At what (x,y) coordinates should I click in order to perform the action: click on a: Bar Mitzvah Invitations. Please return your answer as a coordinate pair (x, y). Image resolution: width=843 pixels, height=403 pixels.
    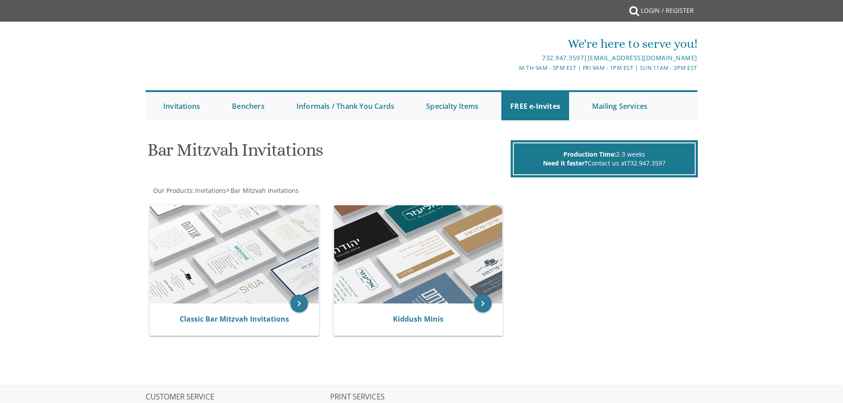
    Looking at the image, I should click on (264, 190).